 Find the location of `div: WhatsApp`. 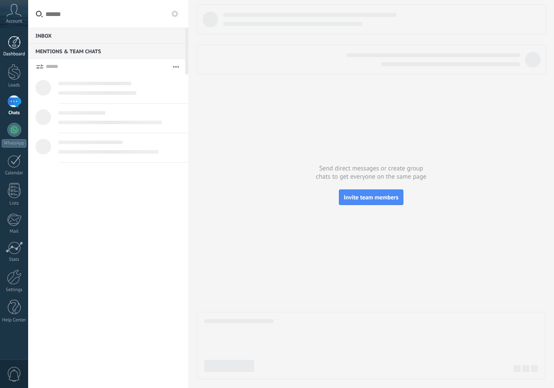

div: WhatsApp is located at coordinates (14, 143).